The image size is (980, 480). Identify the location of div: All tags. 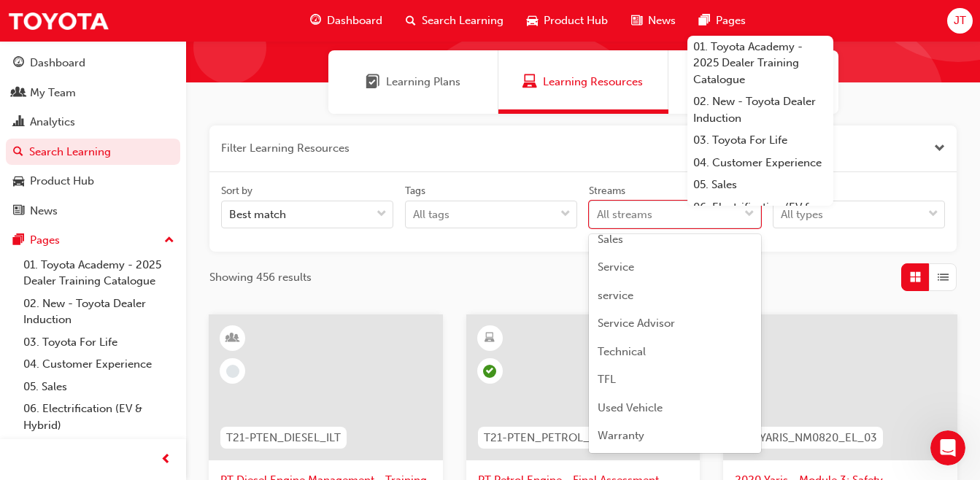
(431, 214).